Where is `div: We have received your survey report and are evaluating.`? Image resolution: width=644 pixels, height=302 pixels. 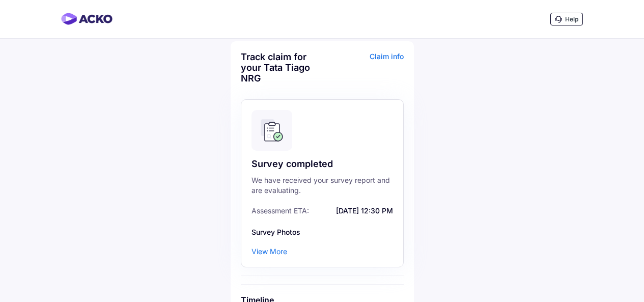
div: We have received your survey report and are evaluating. is located at coordinates (322, 186).